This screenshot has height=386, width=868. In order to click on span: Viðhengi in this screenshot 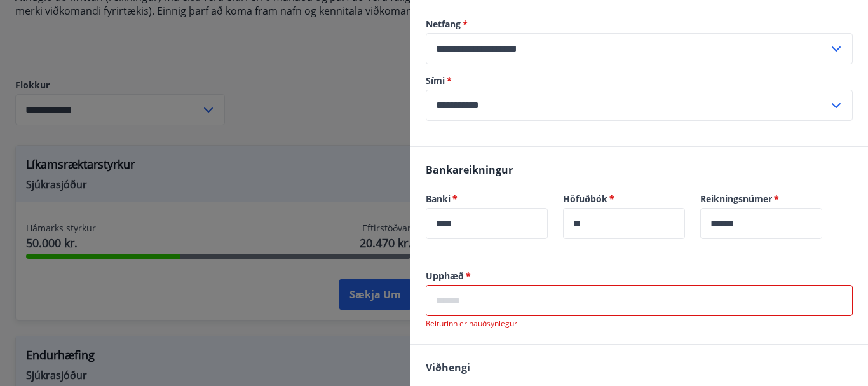, I will do `click(449, 367)`.